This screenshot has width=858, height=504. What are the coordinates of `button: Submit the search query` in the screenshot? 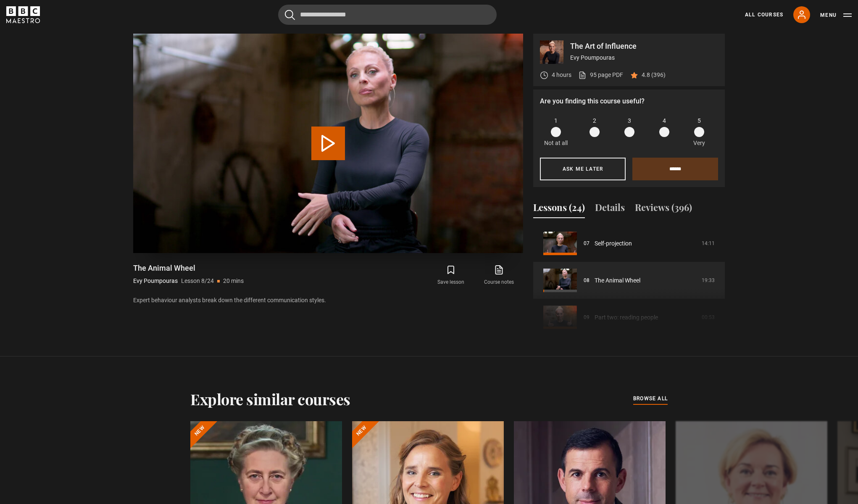 It's located at (290, 15).